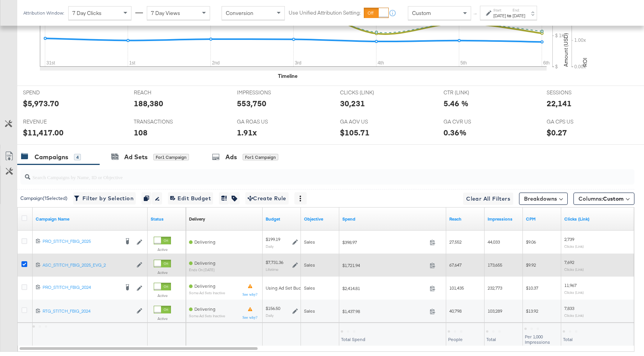 This screenshot has width=644, height=356. I want to click on span: Conversion, so click(240, 13).